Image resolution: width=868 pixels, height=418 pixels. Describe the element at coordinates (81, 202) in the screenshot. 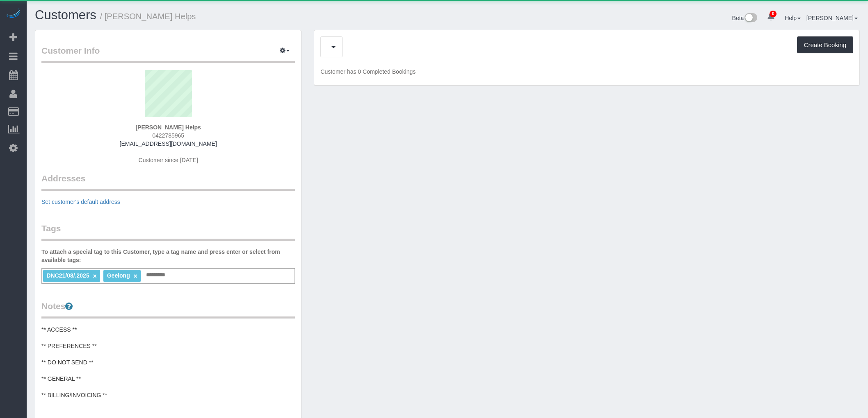

I see `a: Set customer's default address` at that location.